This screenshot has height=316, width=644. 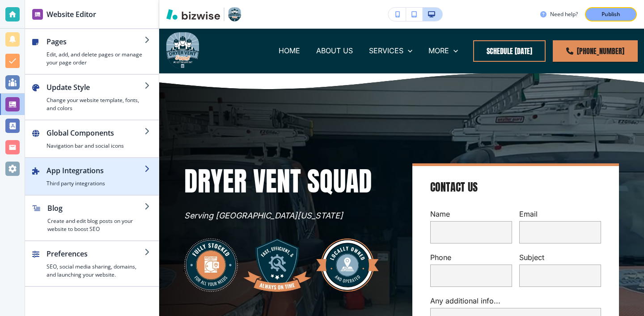 I want to click on h4: Edit, add, and delete pages or manage your page order, so click(x=95, y=59).